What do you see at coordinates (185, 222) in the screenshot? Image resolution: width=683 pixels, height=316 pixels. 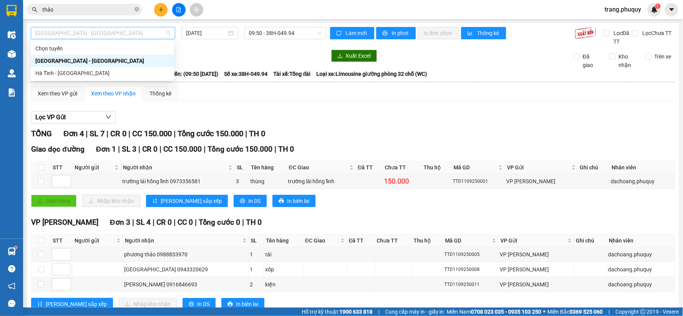 I see `span: CC 0` at bounding box center [185, 222].